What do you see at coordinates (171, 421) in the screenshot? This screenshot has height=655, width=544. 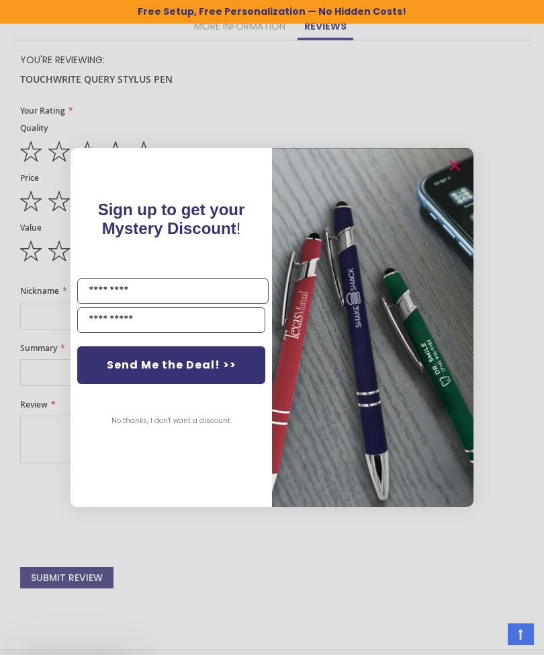 I see `button: No thanks, I don't want a discount.` at bounding box center [171, 421].